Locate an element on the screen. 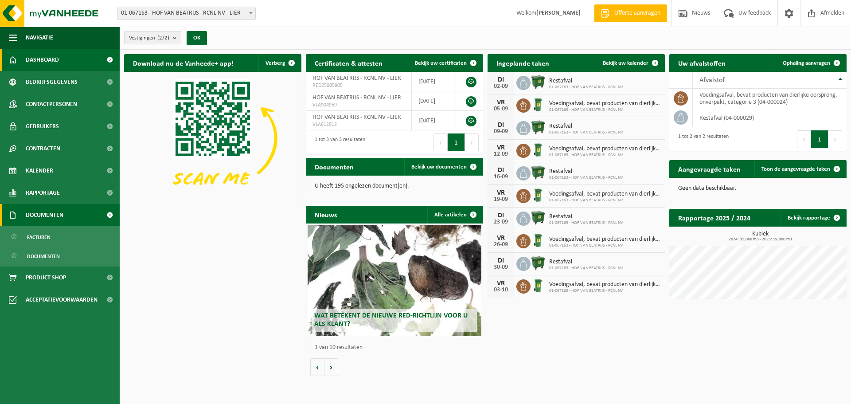 This screenshot has width=851, height=404. div: 23-09 is located at coordinates (501, 222).